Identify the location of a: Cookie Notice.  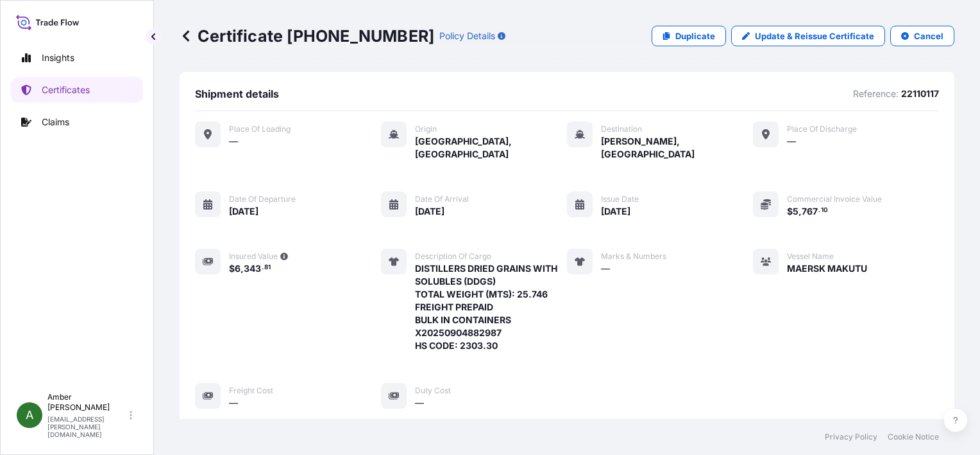
(913, 436).